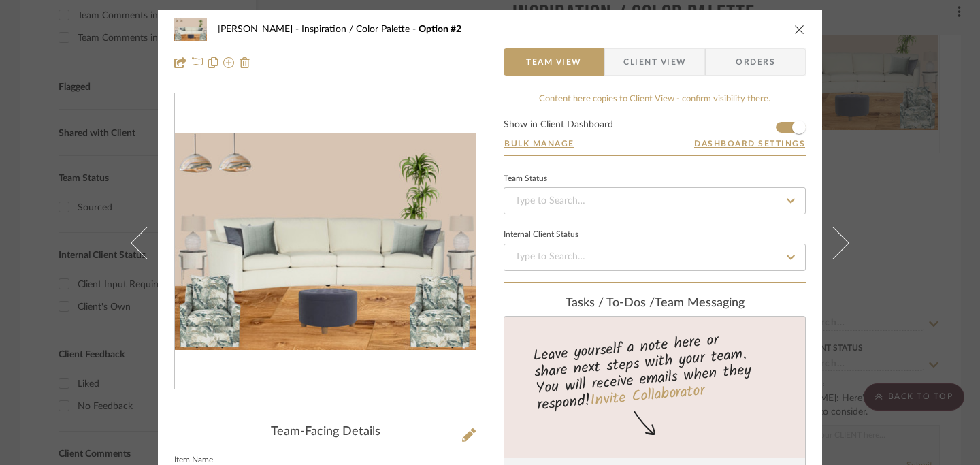 The width and height of the screenshot is (980, 465). Describe the element at coordinates (325, 432) in the screenshot. I see `div: Team-Facing Details` at that location.